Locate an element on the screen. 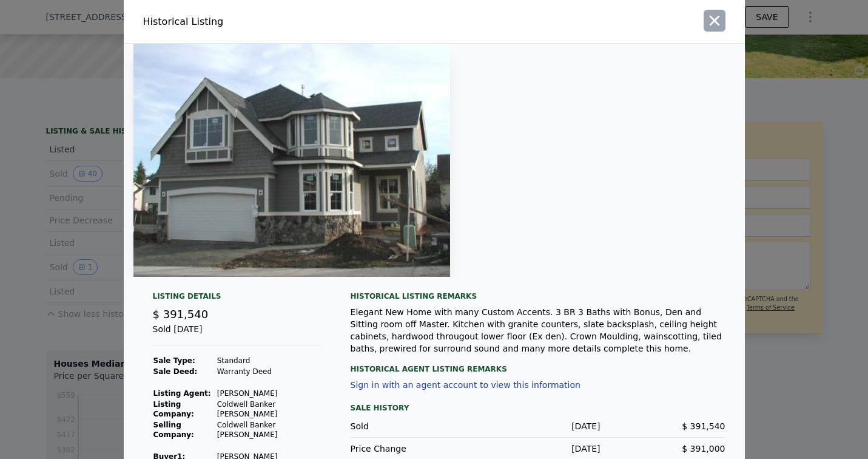 This screenshot has height=459, width=868. strong: Selling Company: is located at coordinates (173, 430).